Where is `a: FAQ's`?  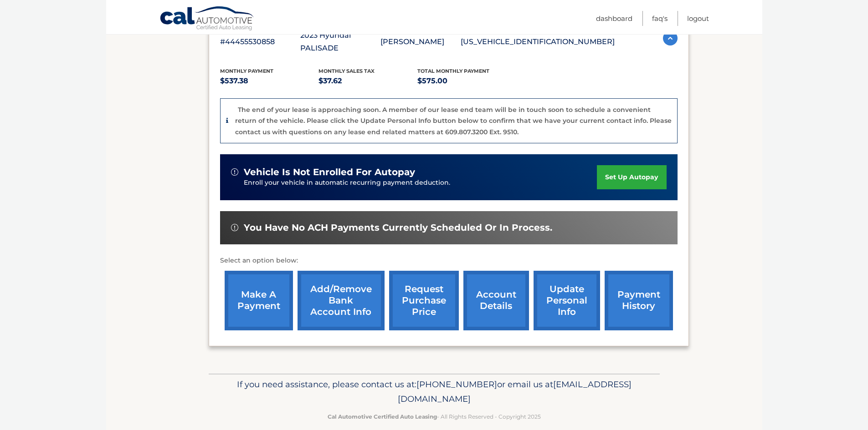
a: FAQ's is located at coordinates (660, 18).